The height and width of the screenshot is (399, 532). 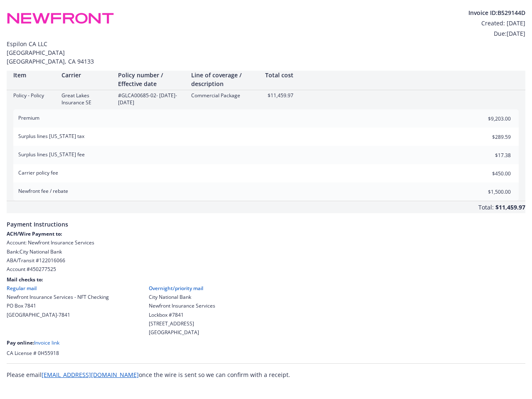 I want to click on div: City National Bank, so click(x=182, y=297).